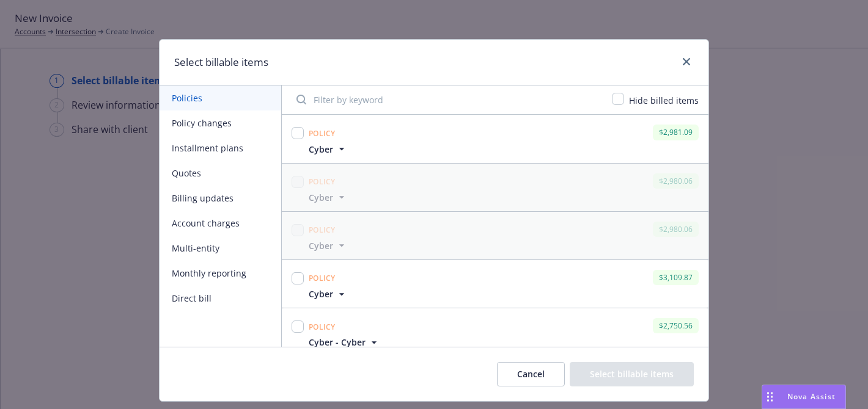  What do you see at coordinates (675, 325) in the screenshot?
I see `div: $2,750.56` at bounding box center [675, 325].